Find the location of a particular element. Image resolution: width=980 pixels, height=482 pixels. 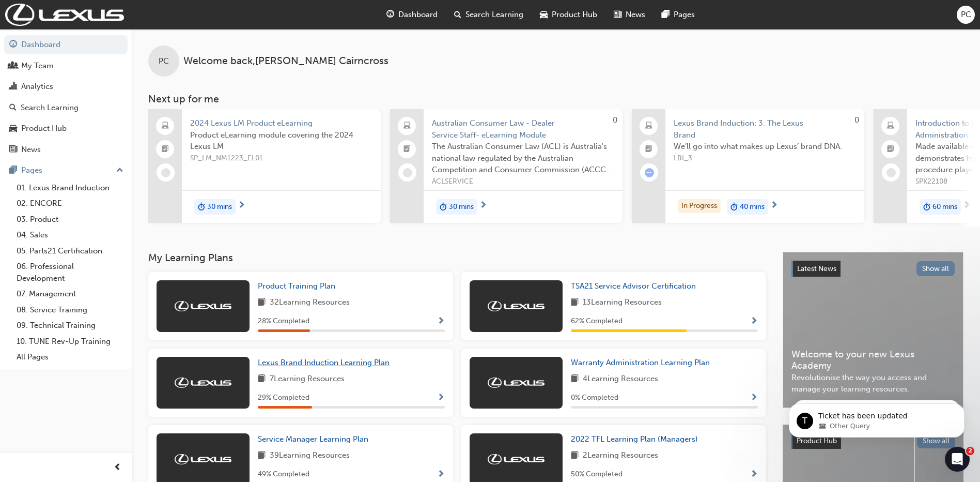

span: 32 Learning Resources is located at coordinates (309, 302).